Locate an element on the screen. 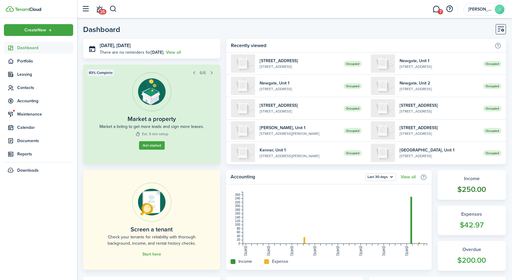 The height and width of the screenshot is (280, 512). home-widget-title: Expense is located at coordinates (280, 262).